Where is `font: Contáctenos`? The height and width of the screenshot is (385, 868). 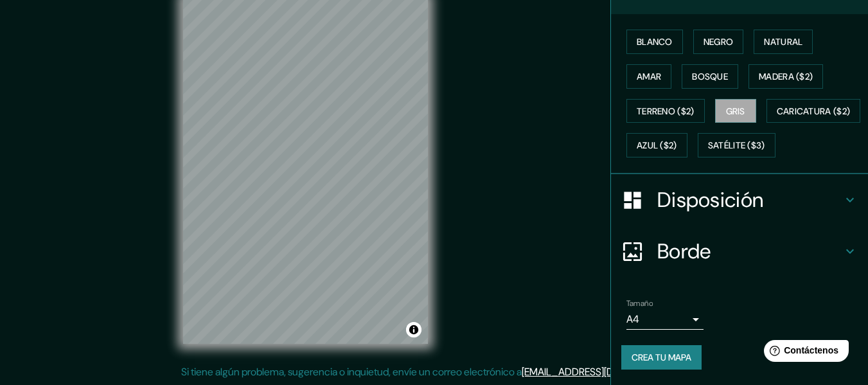
font: Contáctenos is located at coordinates (57, 15).